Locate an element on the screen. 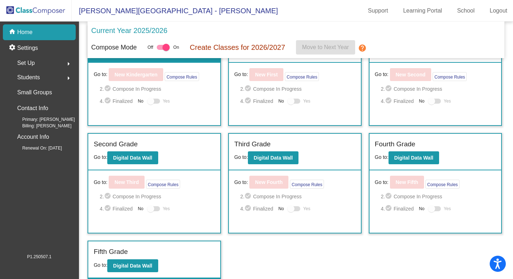 The height and width of the screenshot is (279, 513). p: Small Groups is located at coordinates (34, 92).